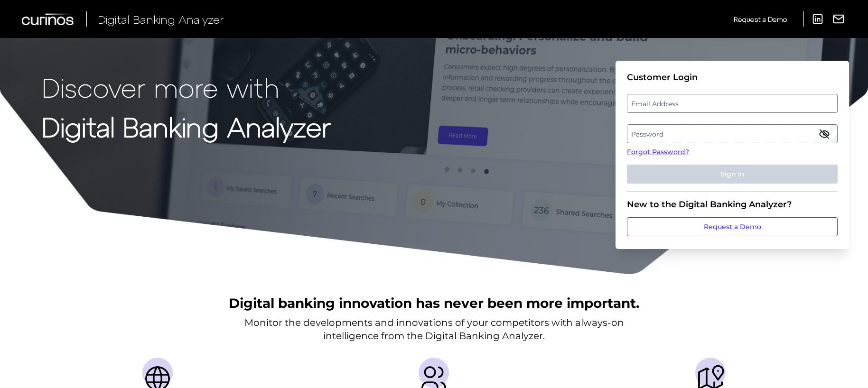  I want to click on label: Email Address, so click(732, 104).